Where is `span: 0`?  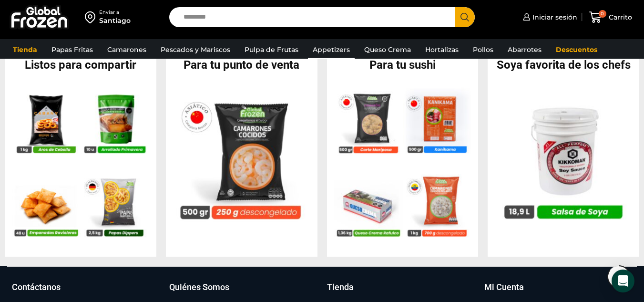 span: 0 is located at coordinates (603, 14).